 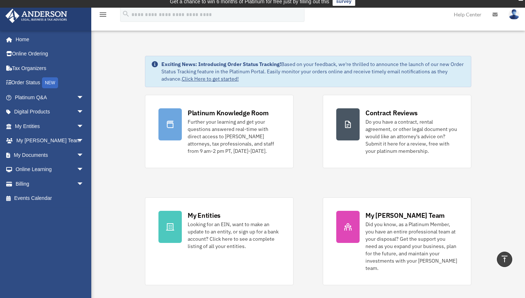 What do you see at coordinates (50, 83) in the screenshot?
I see `div: NEW` at bounding box center [50, 83].